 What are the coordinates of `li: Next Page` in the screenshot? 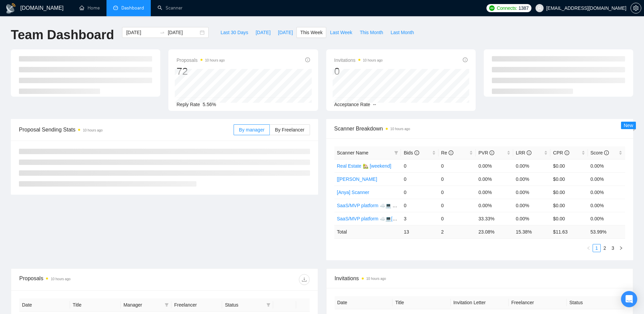 It's located at (621, 248).